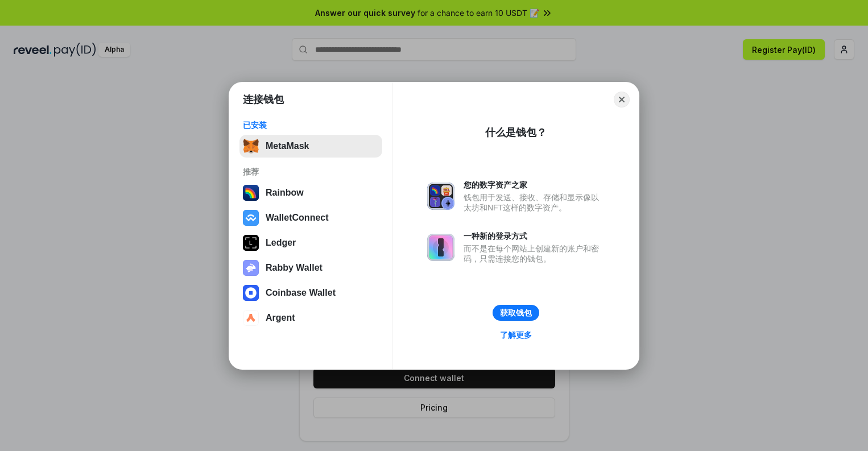 Image resolution: width=868 pixels, height=451 pixels. Describe the element at coordinates (311, 171) in the screenshot. I see `div: 推荐` at that location.